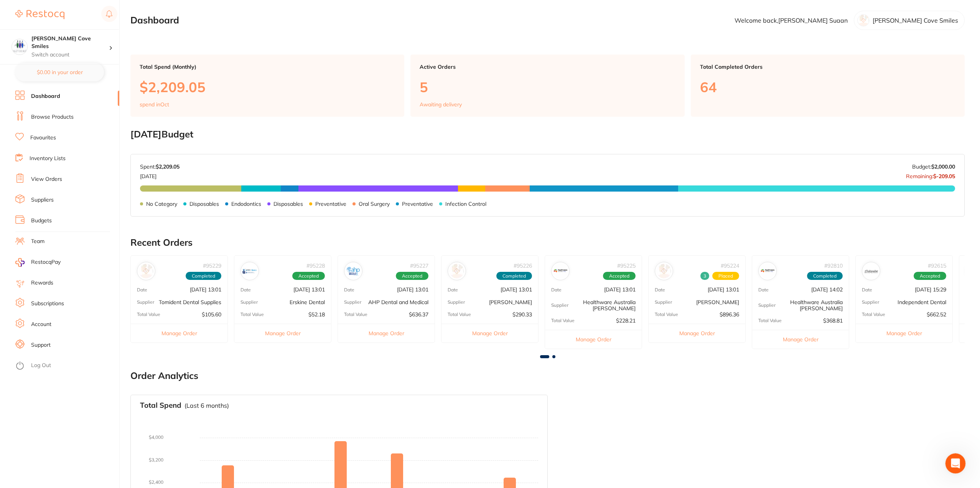 This screenshot has width=980, height=488. I want to click on p: $105.60, so click(212, 315).